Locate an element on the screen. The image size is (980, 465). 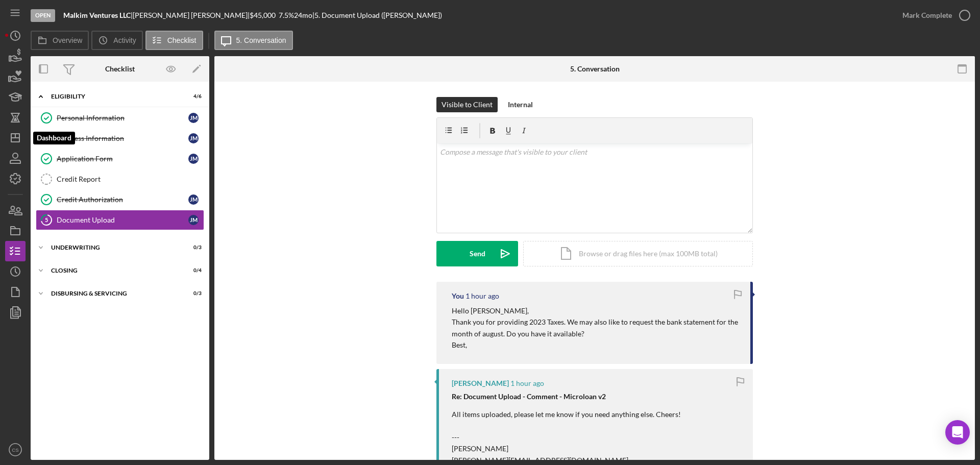
div: You is located at coordinates (458, 296).